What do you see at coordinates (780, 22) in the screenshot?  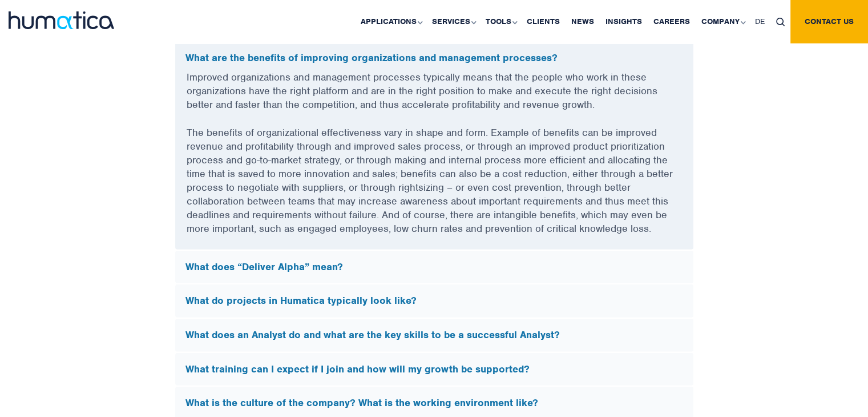 I see `img: search_icon` at bounding box center [780, 22].